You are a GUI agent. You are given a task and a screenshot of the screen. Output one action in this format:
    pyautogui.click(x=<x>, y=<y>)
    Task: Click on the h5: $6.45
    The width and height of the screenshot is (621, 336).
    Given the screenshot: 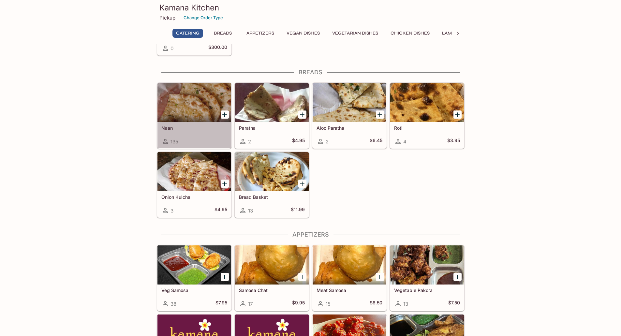 What is the action you would take?
    pyautogui.click(x=376, y=141)
    